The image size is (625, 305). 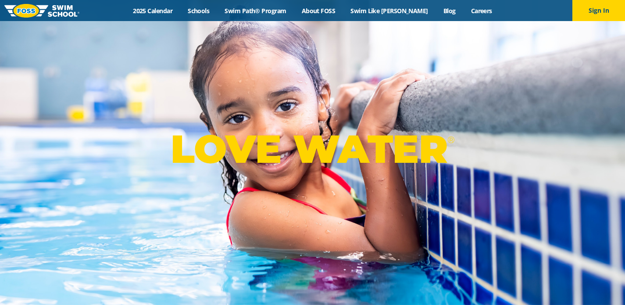 I want to click on a: Swim Path® Program, so click(x=255, y=11).